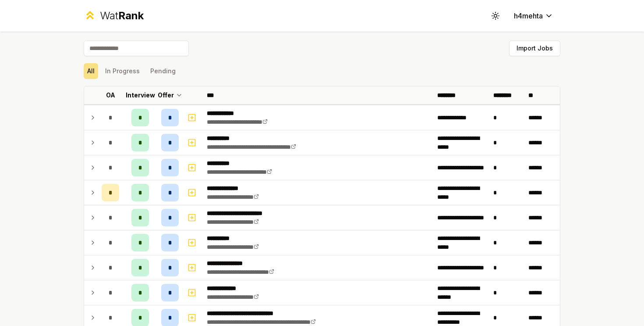 This screenshot has width=644, height=326. What do you see at coordinates (163, 71) in the screenshot?
I see `button: Pending` at bounding box center [163, 71].